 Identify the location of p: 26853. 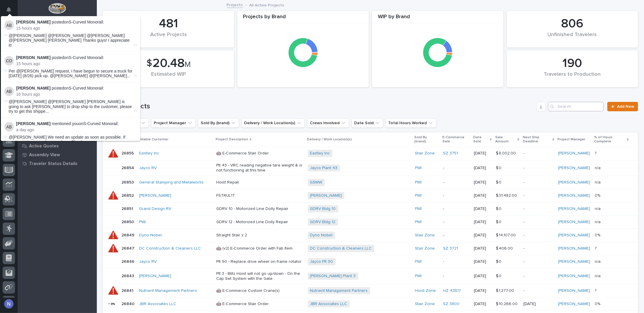
(128, 182).